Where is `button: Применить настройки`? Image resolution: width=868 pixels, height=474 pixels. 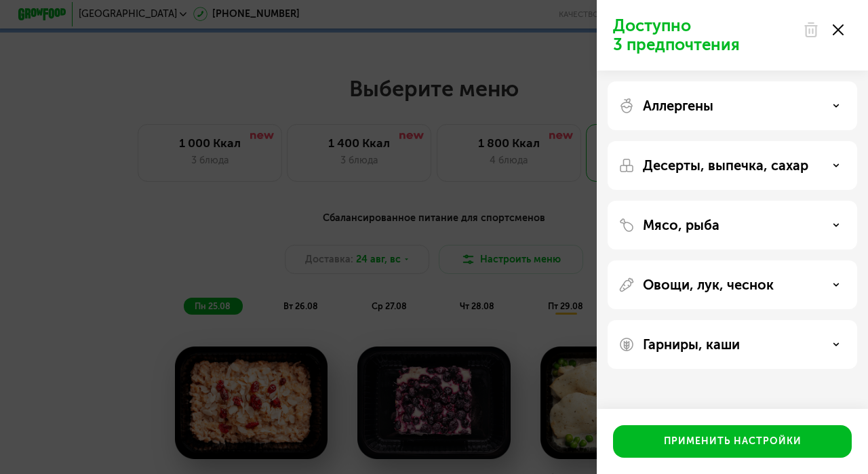
button: Применить настройки is located at coordinates (733, 442).